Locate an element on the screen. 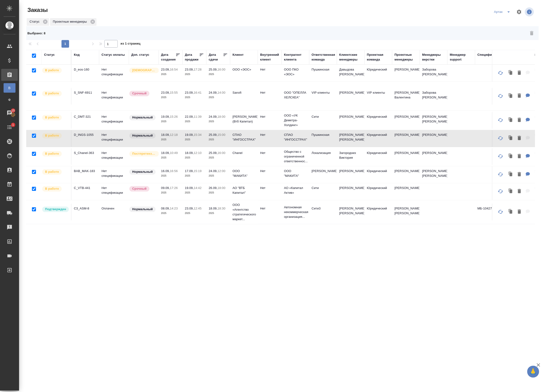  p: D_eos-160 is located at coordinates (86, 69).